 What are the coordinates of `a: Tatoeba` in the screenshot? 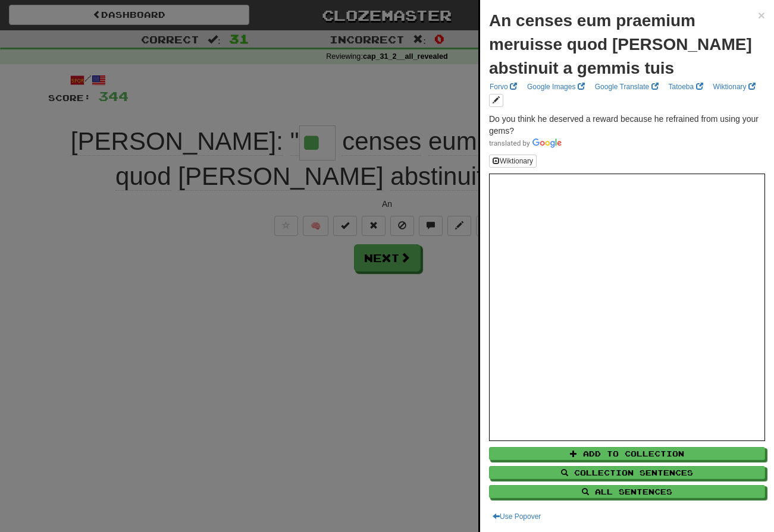 It's located at (686, 87).